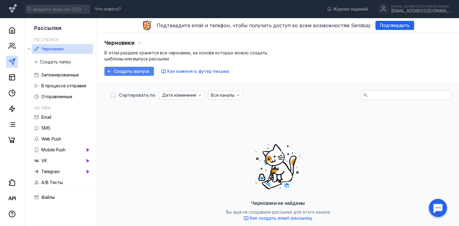  Describe the element at coordinates (278, 203) in the screenshot. I see `span: Черновики не найдены` at that location.